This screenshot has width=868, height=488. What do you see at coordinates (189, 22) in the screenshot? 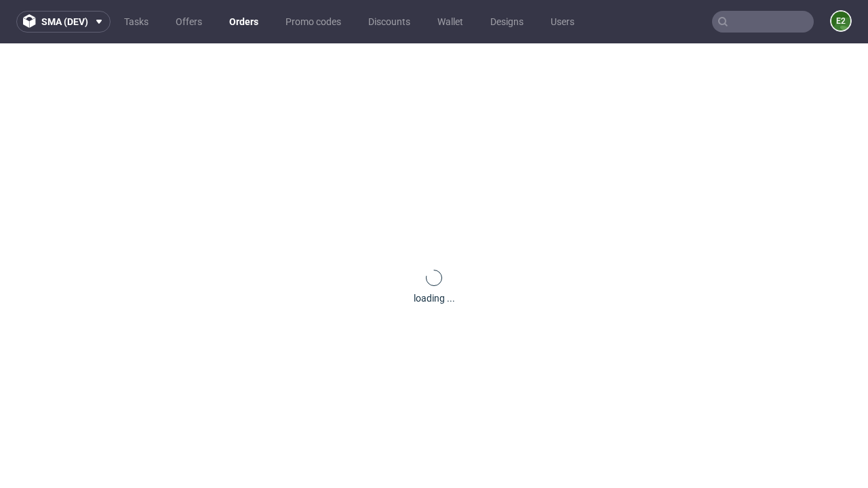
I see `a: Offers` at bounding box center [189, 22].